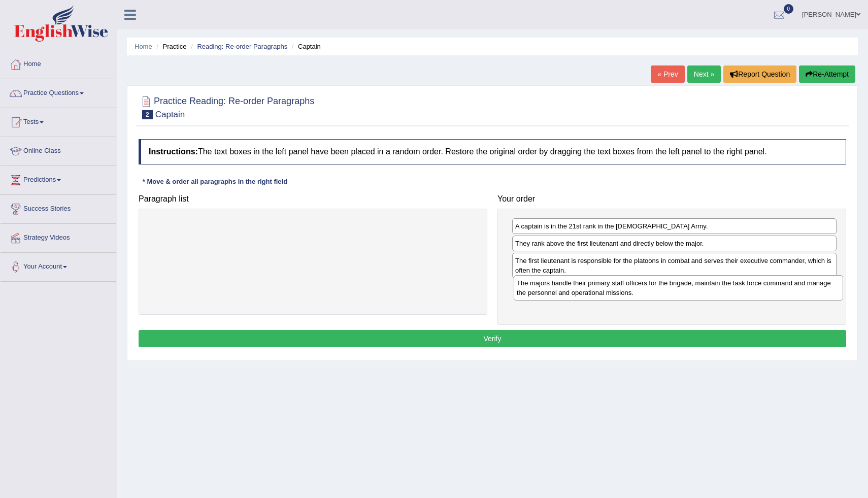 This screenshot has height=498, width=868. Describe the element at coordinates (492, 152) in the screenshot. I see `h4: The text boxes in the left panel have been placed in a random order. Restore the original order b...` at that location.